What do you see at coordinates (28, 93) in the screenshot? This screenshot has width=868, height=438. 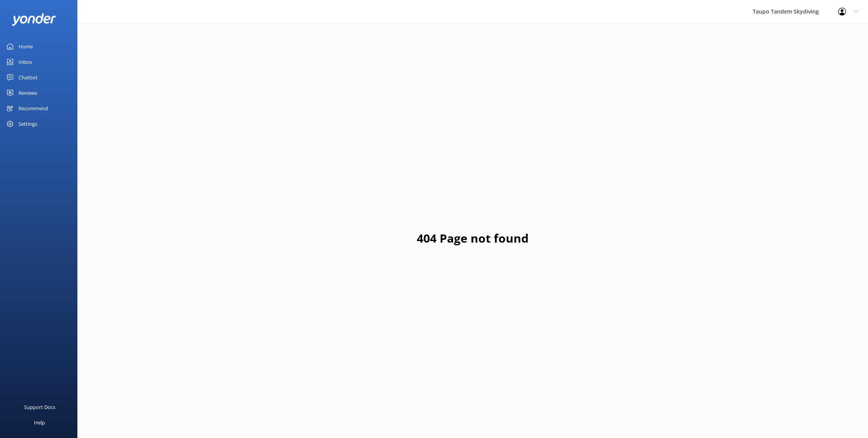 I see `div: Reviews` at bounding box center [28, 93].